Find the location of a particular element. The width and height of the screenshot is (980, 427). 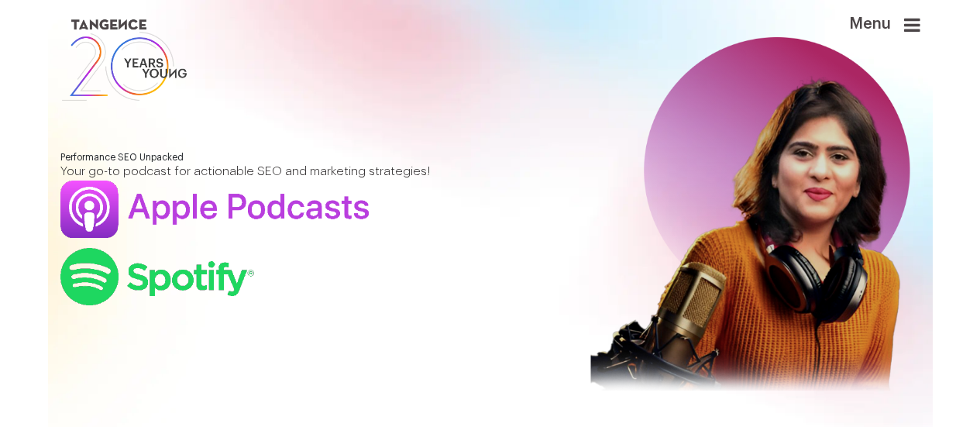

img: apple-podcast.png is located at coordinates (214, 209).